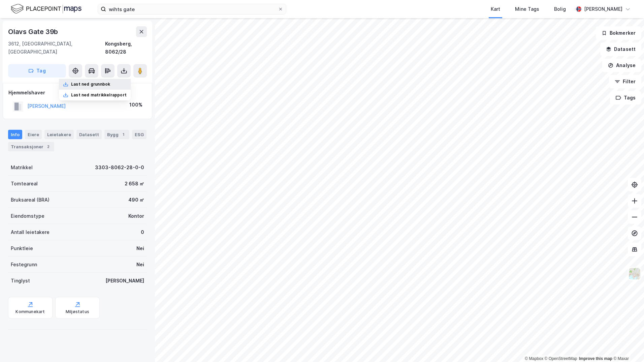  I want to click on button: Analyse, so click(622, 65).